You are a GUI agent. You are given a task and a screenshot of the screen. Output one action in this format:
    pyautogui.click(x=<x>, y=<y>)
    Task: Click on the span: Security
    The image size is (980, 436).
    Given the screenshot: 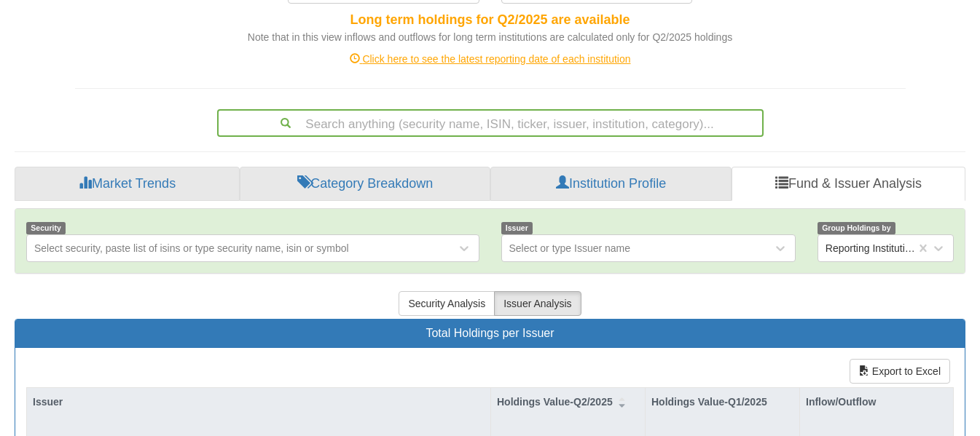 What is the action you would take?
    pyautogui.click(x=46, y=228)
    